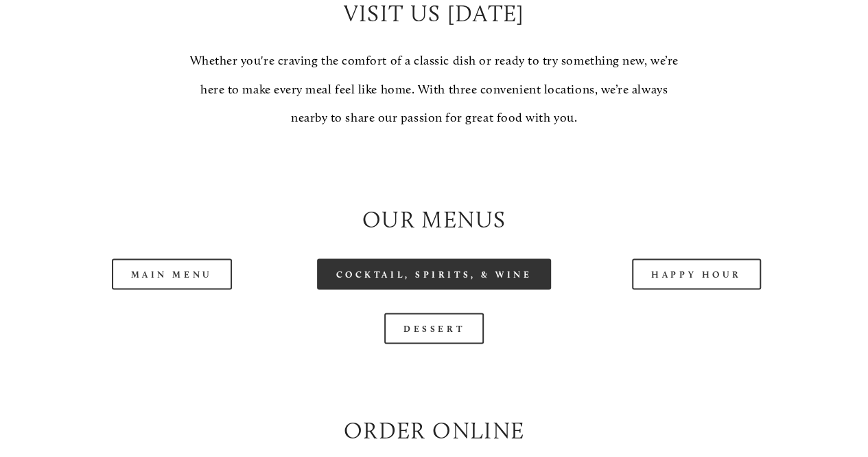  I want to click on a: Happy Hour, so click(697, 273).